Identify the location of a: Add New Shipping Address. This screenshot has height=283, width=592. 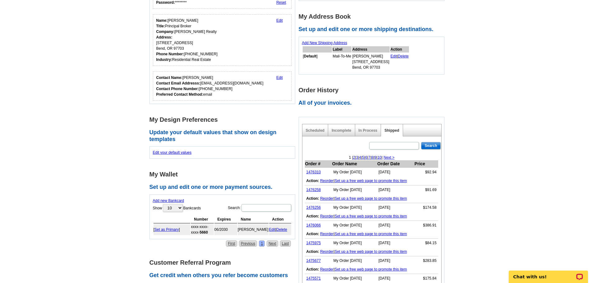
(325, 43).